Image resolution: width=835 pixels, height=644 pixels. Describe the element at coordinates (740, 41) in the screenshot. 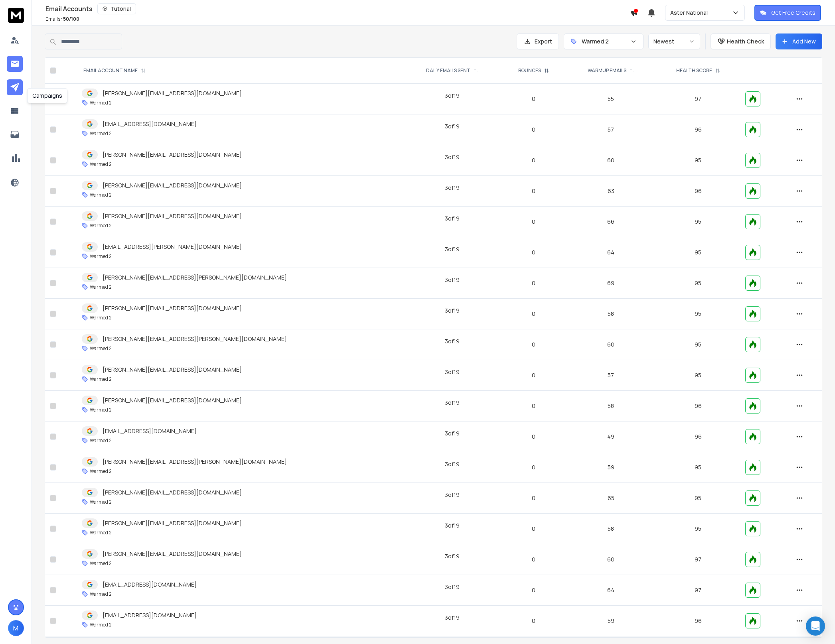

I see `button: Health Check` at that location.